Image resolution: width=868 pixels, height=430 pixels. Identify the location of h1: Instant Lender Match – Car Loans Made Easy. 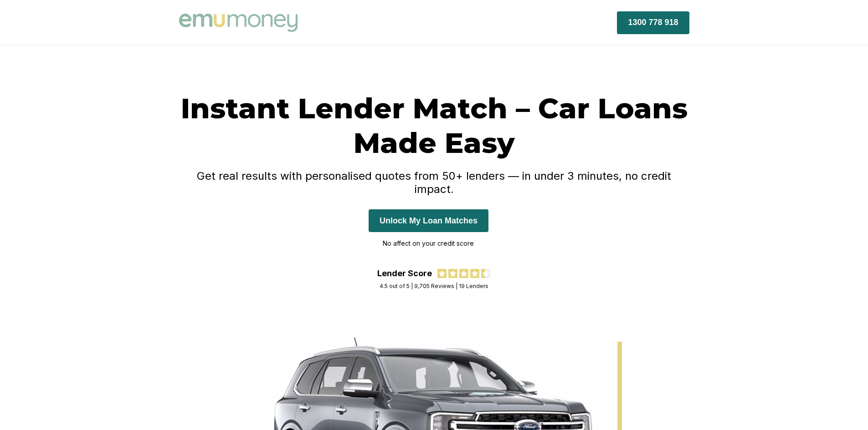
(434, 126).